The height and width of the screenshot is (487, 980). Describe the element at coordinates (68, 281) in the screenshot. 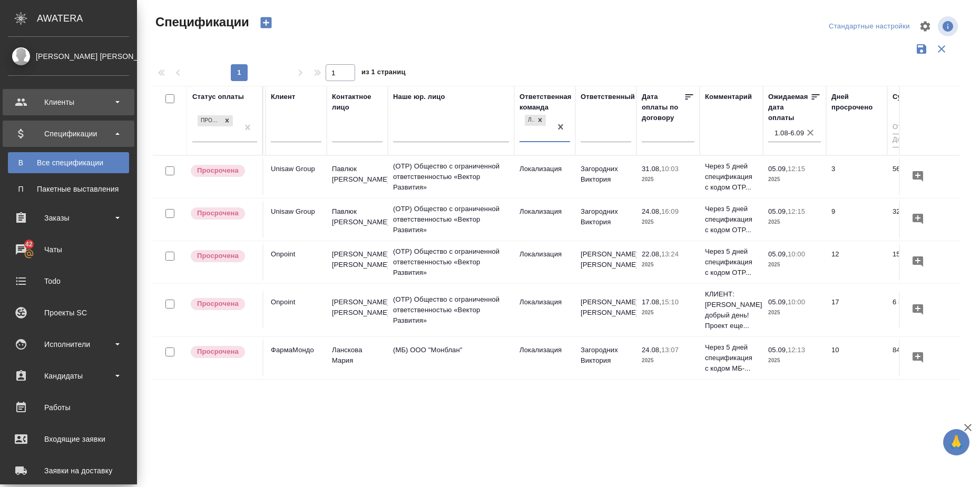

I see `div: Todo` at that location.